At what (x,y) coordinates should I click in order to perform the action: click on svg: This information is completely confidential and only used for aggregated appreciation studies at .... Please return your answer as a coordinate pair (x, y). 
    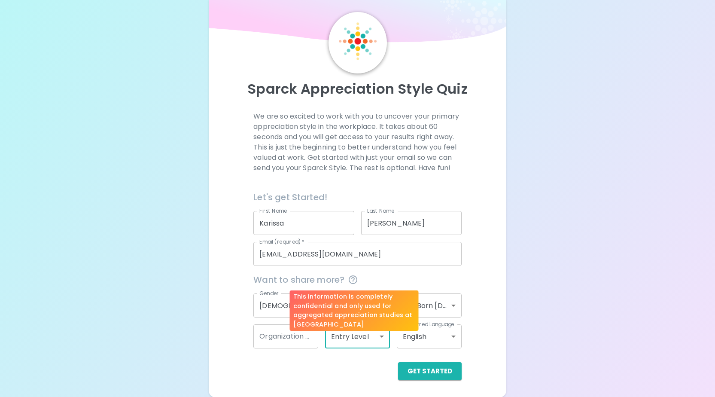
    Looking at the image, I should click on (353, 279).